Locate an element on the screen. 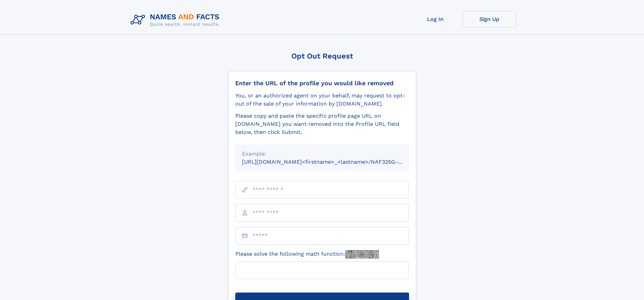 This screenshot has height=300, width=644. label: Please solve the following math function: is located at coordinates (307, 255).